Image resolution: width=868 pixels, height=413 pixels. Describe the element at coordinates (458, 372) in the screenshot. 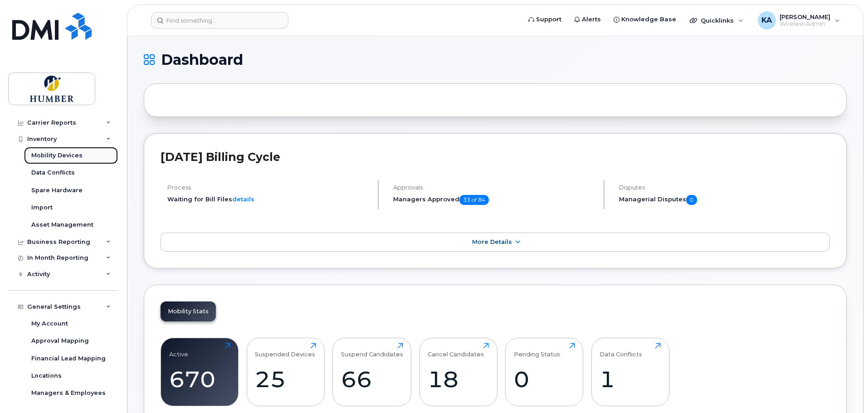

I see `a: Cancel Candidates18` at that location.